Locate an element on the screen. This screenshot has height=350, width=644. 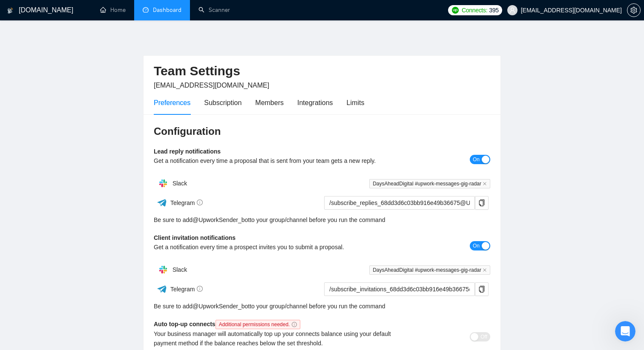
span: Off is located at coordinates (484, 337).